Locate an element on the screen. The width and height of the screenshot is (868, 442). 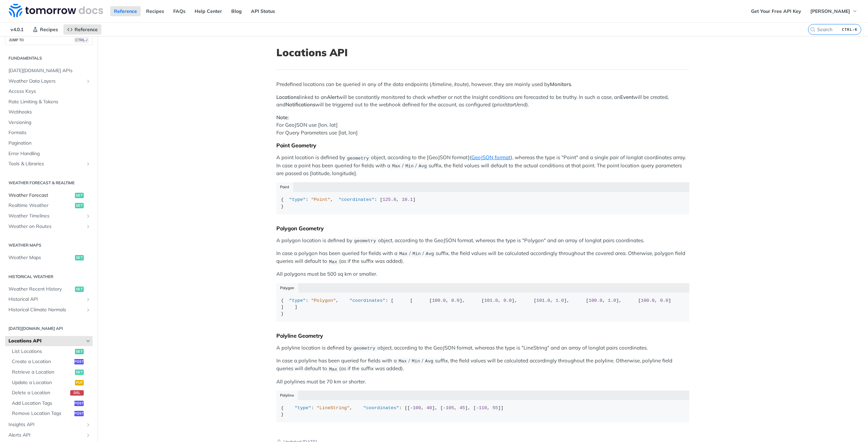
a: Delete a Locationdel is located at coordinates (51, 393).